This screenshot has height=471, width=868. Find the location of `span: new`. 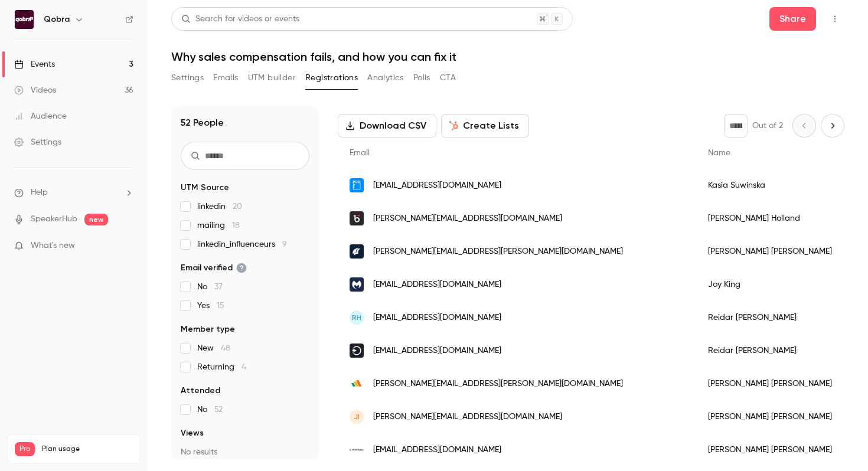

span: new is located at coordinates (96, 219).